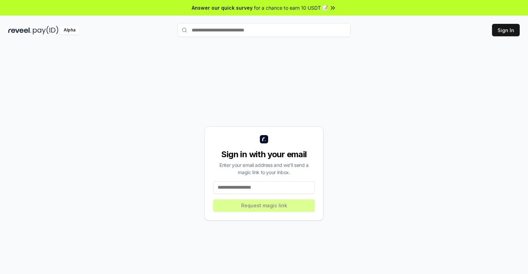  What do you see at coordinates (222, 8) in the screenshot?
I see `span: Answer our quick survey` at bounding box center [222, 8].